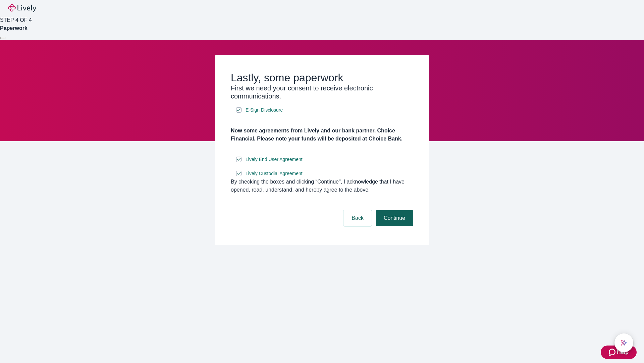 This screenshot has height=363, width=644. I want to click on span: Lively End User Agreement, so click(274, 159).